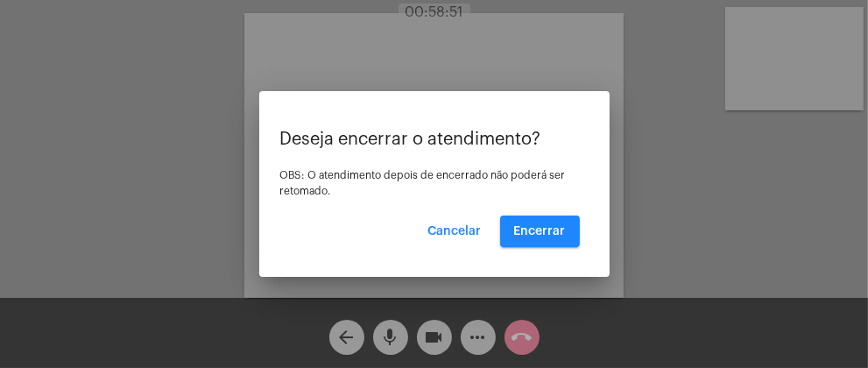  Describe the element at coordinates (454, 231) in the screenshot. I see `button: Cancelar` at that location.